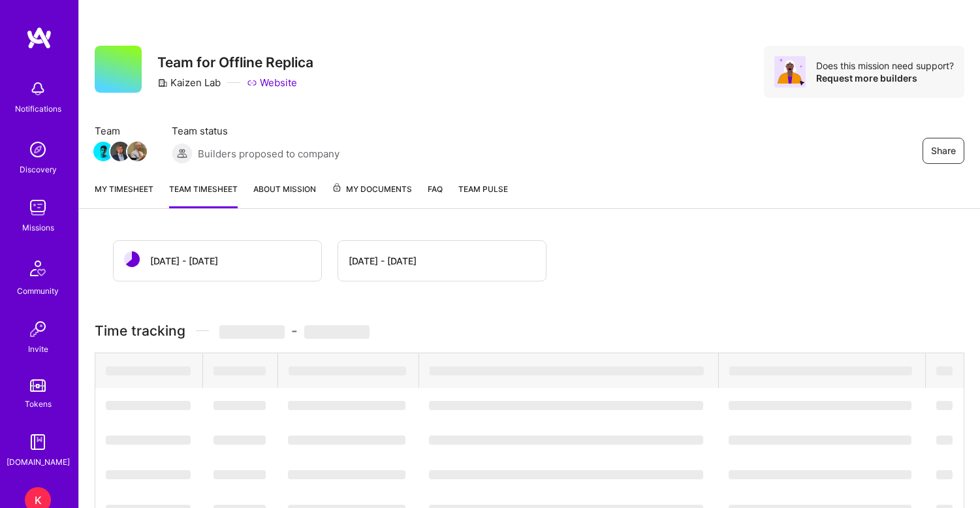 Image resolution: width=980 pixels, height=508 pixels. Describe the element at coordinates (790, 72) in the screenshot. I see `img: Avatar` at that location.